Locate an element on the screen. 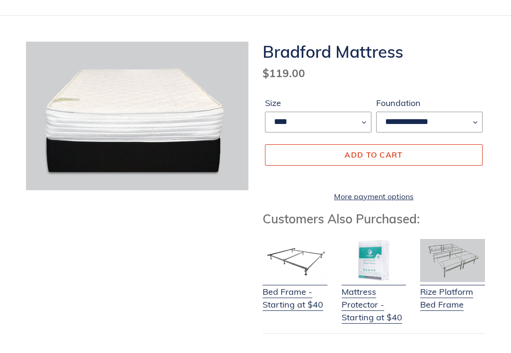  img: Mattress Protector is located at coordinates (374, 260).